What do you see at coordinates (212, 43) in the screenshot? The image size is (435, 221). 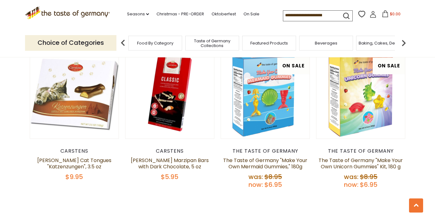 I see `a: Taste of Germany Collections` at bounding box center [212, 43].